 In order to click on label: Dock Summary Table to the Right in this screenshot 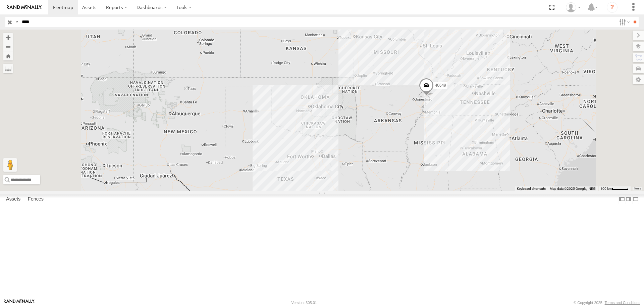, I will do `click(628, 199)`.